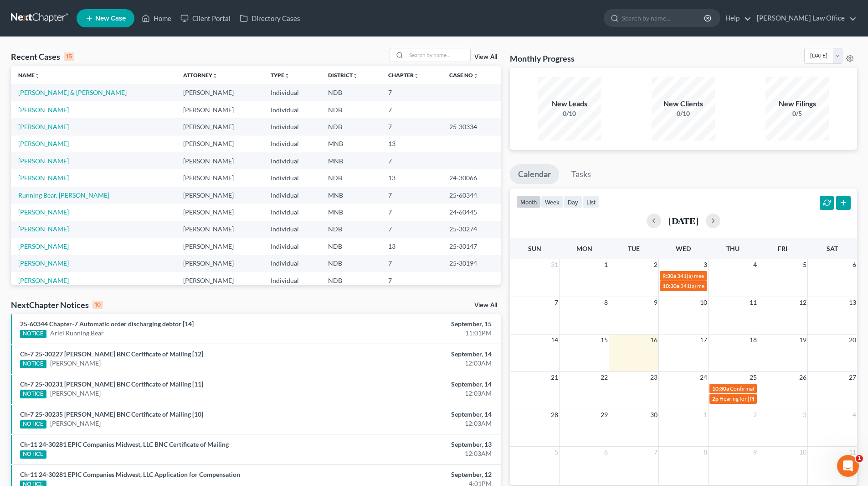 The width and height of the screenshot is (868, 486). What do you see at coordinates (755, 452) in the screenshot?
I see `span: 9` at bounding box center [755, 452].